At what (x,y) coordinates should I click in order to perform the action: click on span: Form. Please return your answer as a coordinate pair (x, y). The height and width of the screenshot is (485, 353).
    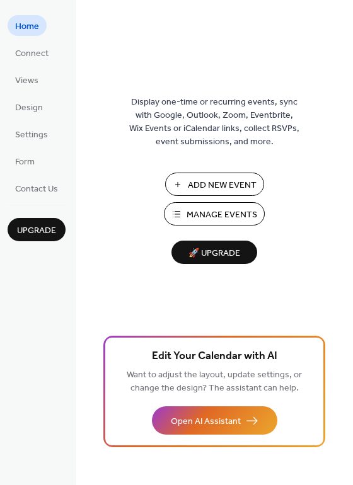
    Looking at the image, I should click on (25, 162).